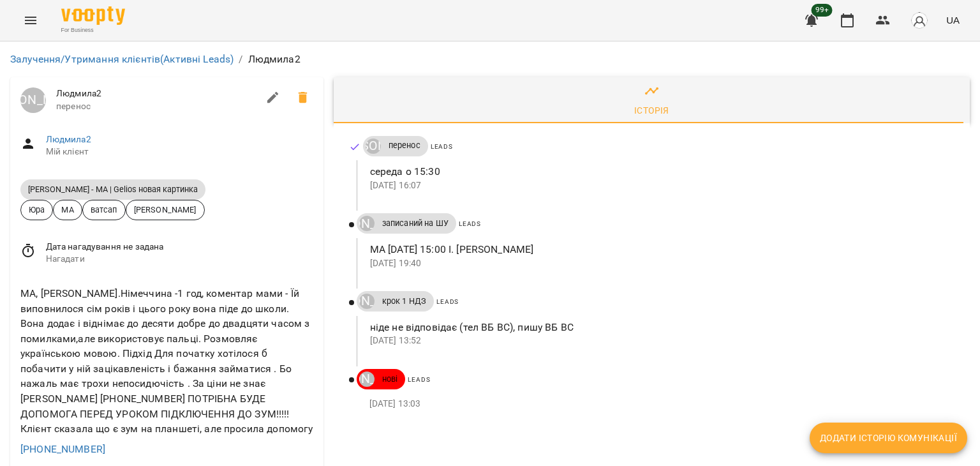 The width and height of the screenshot is (980, 466). I want to click on span: 99+, so click(822, 10).